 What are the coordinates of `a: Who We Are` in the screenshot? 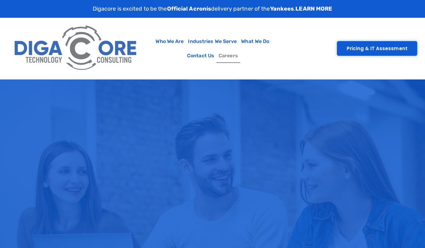 It's located at (169, 41).